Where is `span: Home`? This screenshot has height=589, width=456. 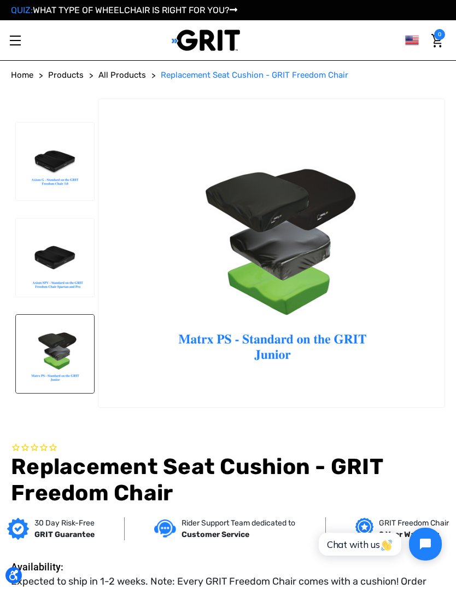 span: Home is located at coordinates (22, 75).